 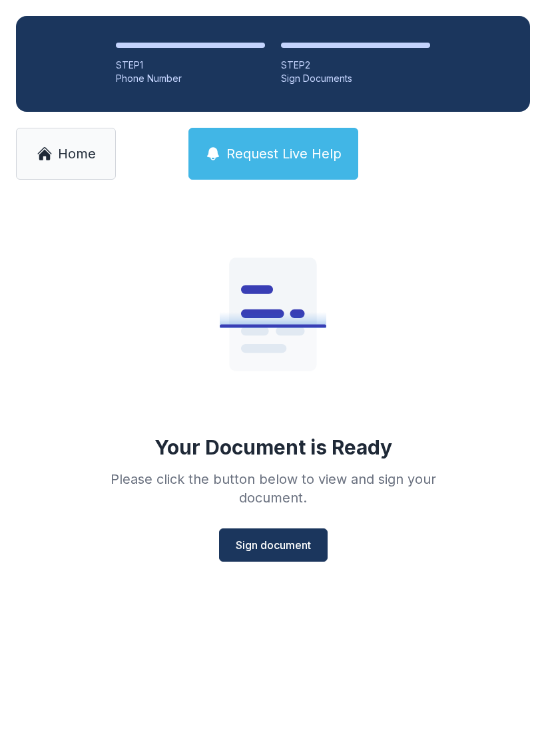 What do you see at coordinates (273, 447) in the screenshot?
I see `div: Your Document is Ready` at bounding box center [273, 447].